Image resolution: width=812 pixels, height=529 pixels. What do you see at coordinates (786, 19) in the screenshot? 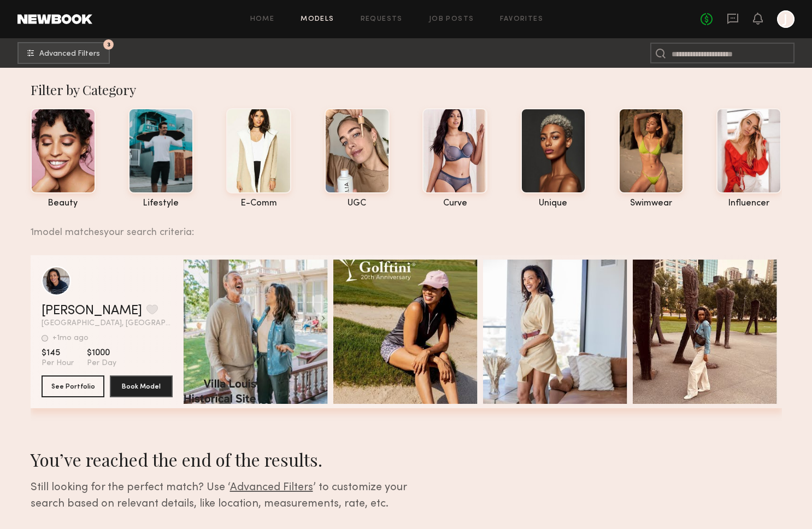
I see `a: J` at bounding box center [786, 19].